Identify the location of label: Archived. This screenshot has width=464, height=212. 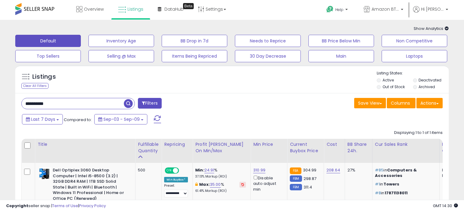
(427, 87).